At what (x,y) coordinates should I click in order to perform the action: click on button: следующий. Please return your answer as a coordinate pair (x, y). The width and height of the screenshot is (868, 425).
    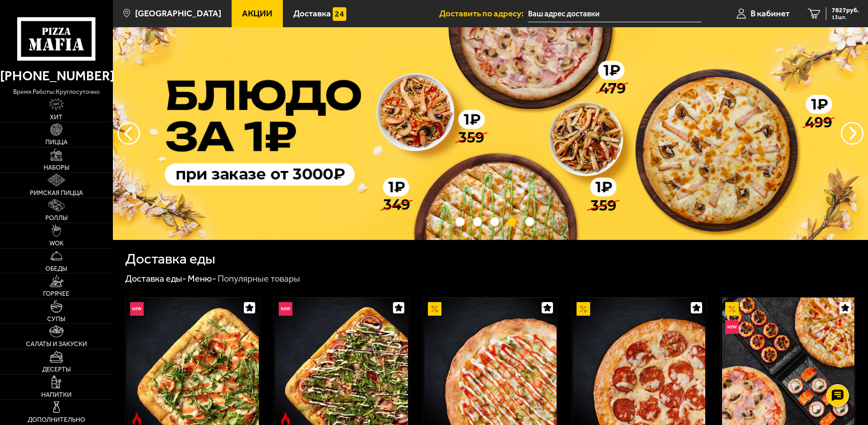
    Looking at the image, I should click on (129, 134).